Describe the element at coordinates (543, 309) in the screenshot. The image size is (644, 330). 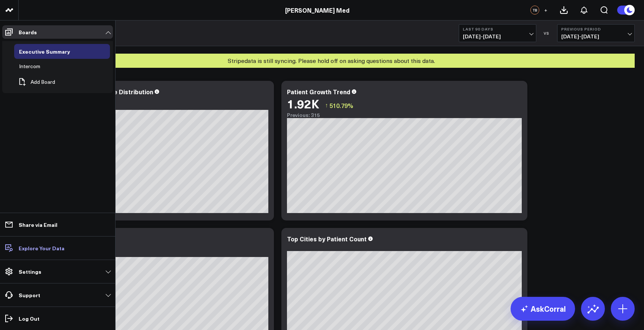
I see `a: AskCorral` at that location.